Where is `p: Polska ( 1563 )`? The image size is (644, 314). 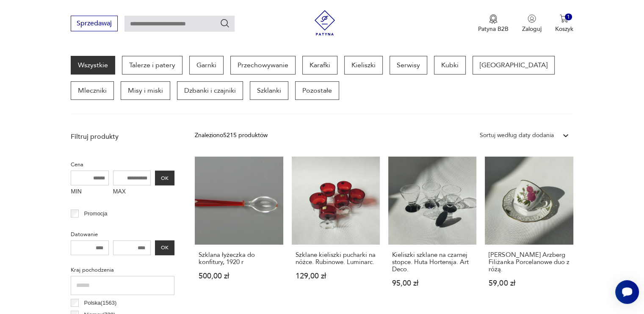
p: Polska ( 1563 ) is located at coordinates (101, 303).